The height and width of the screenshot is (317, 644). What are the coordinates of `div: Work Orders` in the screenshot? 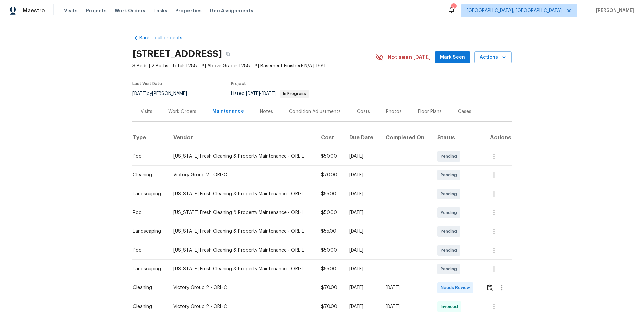 It's located at (182, 112).